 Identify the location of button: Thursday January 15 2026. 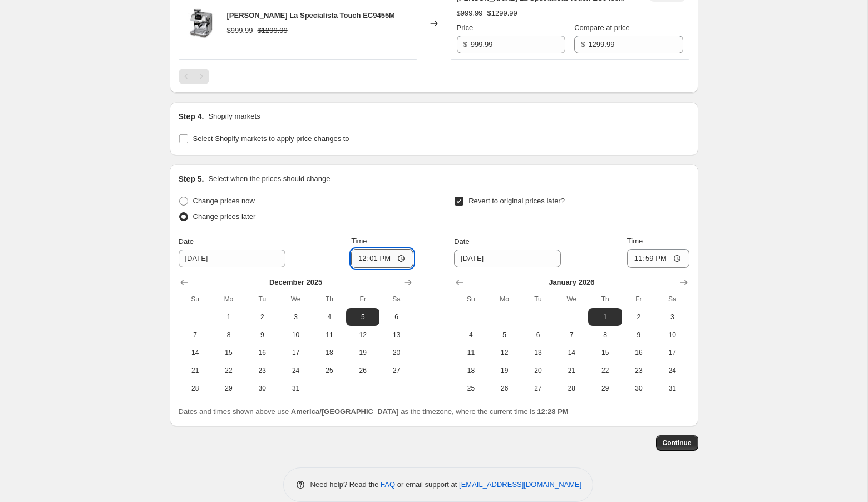
(605, 353).